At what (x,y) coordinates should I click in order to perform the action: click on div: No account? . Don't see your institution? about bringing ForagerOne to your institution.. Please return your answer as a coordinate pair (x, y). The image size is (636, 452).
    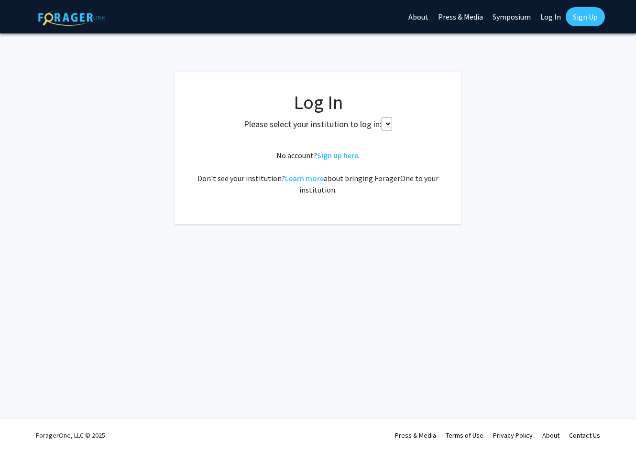
    Looking at the image, I should click on (318, 173).